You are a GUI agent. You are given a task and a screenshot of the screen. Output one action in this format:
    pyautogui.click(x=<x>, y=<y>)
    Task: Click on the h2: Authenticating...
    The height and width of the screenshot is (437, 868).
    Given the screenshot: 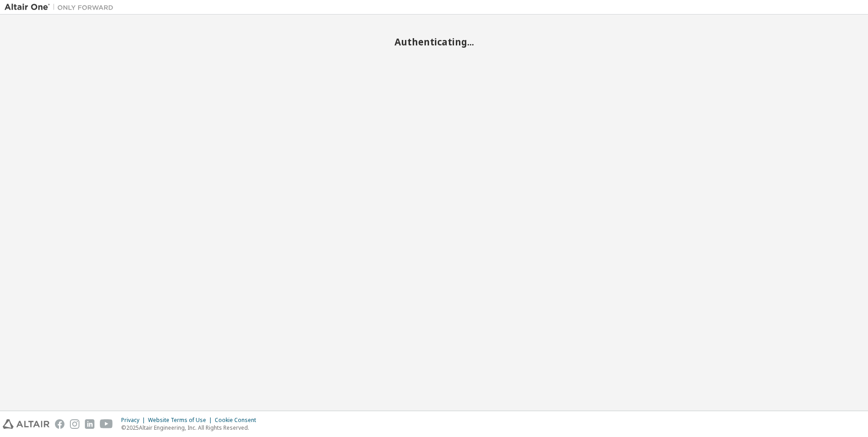 What is the action you would take?
    pyautogui.click(x=434, y=42)
    